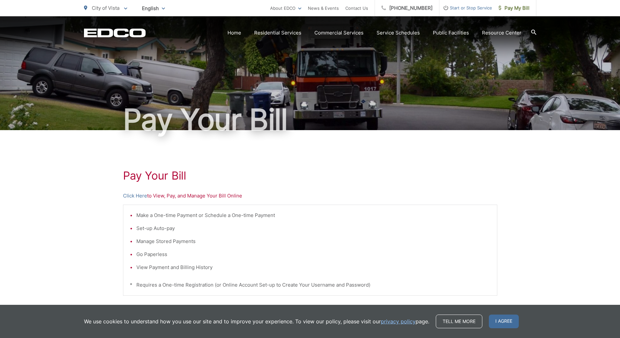 The width and height of the screenshot is (620, 338). I want to click on span: Pay My Bill, so click(514, 8).